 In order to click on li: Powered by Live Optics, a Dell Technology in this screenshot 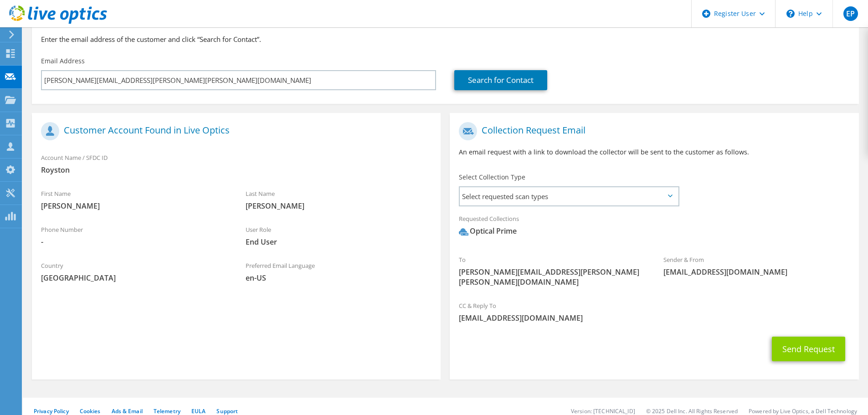, I will do `click(803, 411)`.